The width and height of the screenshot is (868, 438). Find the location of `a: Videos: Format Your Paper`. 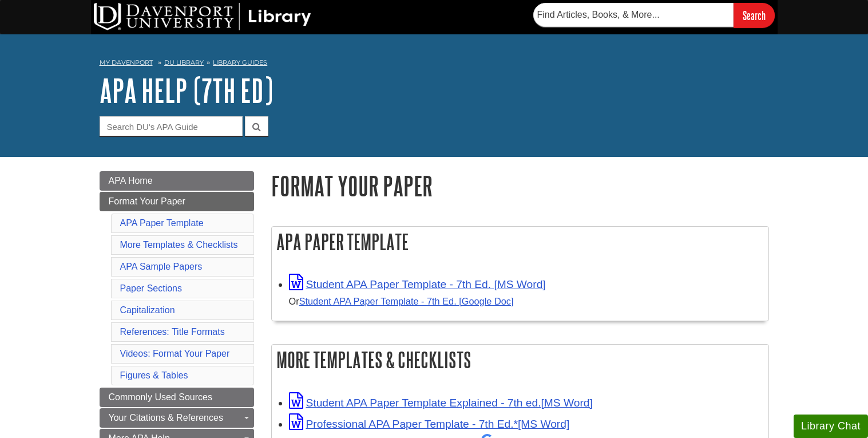

a: Videos: Format Your Paper is located at coordinates (175, 353).